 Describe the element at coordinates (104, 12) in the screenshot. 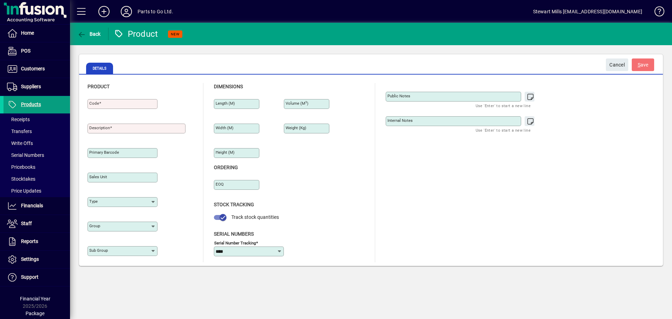

I see `button: Add` at that location.